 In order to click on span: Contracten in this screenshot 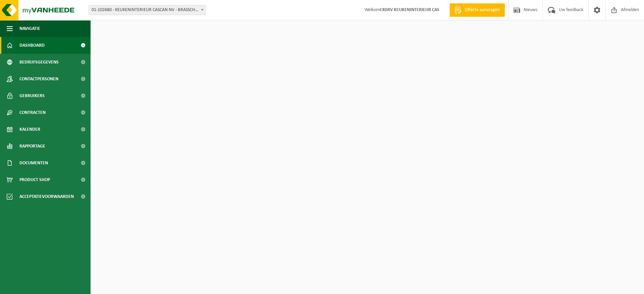, I will do `click(32, 112)`.